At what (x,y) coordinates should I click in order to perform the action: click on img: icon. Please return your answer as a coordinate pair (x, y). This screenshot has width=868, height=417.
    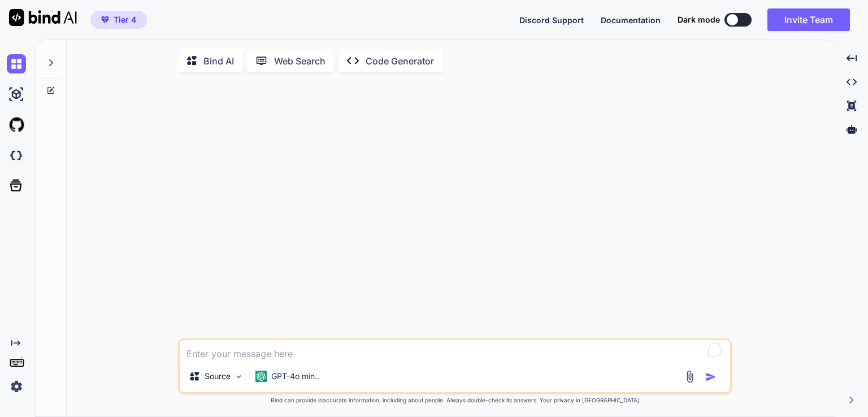
    Looking at the image, I should click on (711, 376).